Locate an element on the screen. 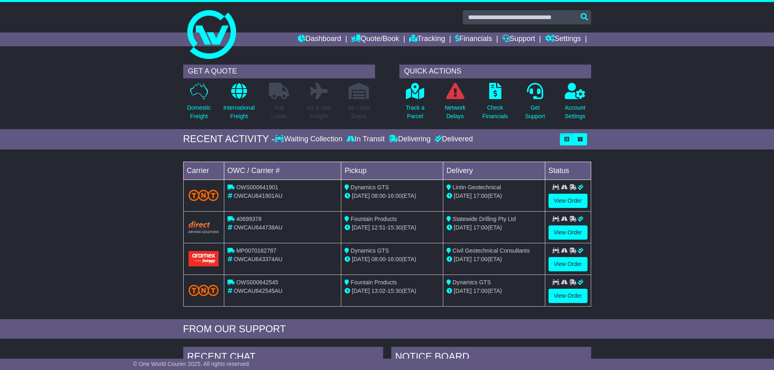 This screenshot has height=370, width=774. td: Pickup is located at coordinates (392, 171).